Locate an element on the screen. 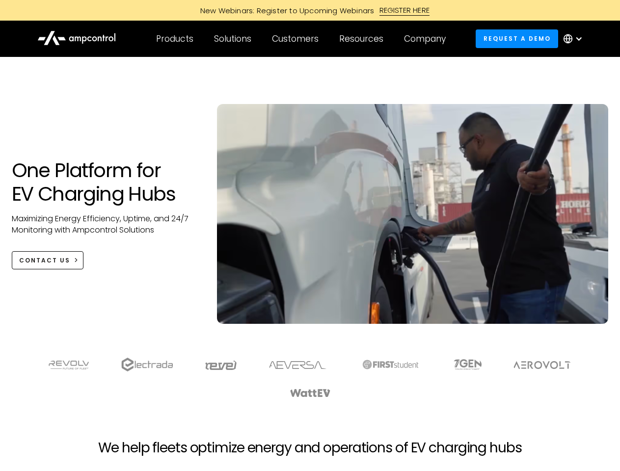 This screenshot has height=471, width=620. div: Customers is located at coordinates (295, 39).